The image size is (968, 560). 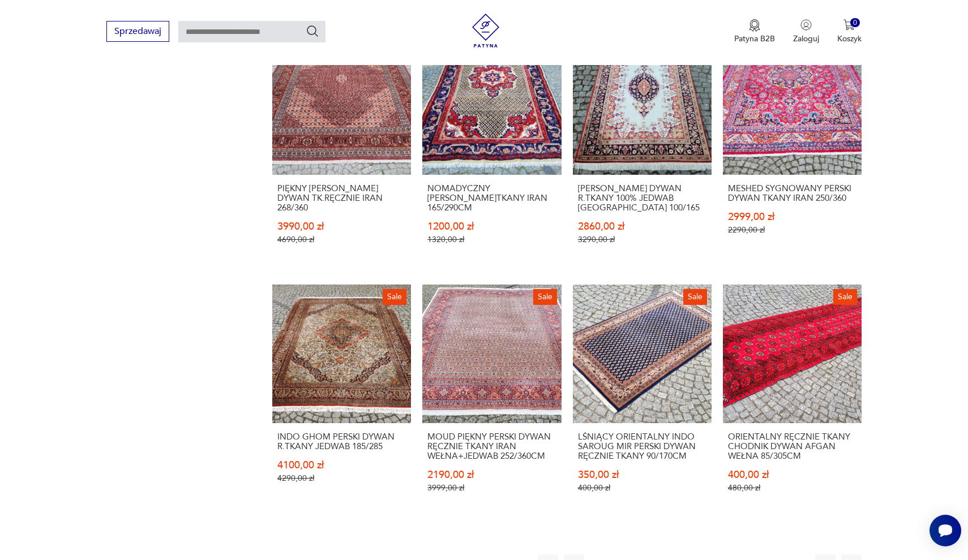 I want to click on a: SaleORIENTALNY RĘCZNIE TKANY CHODNIK DYWAN AFGAN WEŁNA 85/305CMORIENTALNY RĘCZNIE TKANY CHODNIK D..., so click(x=791, y=400).